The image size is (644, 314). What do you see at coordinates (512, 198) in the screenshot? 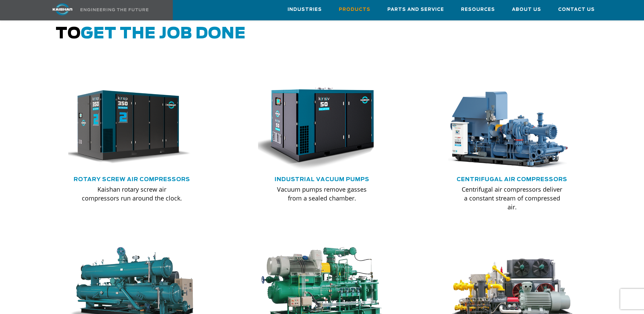
I see `p: Centrifugal air compressors deliver a constant stream of compressed air.` at bounding box center [512, 198].